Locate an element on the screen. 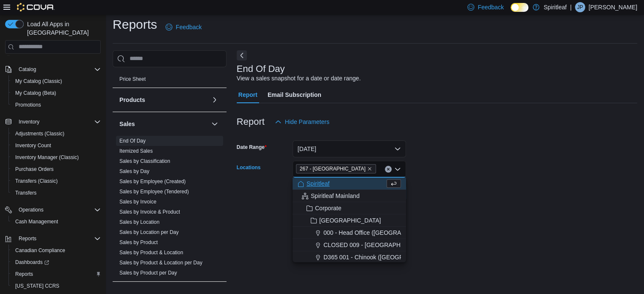  span: Report is located at coordinates (248, 95).